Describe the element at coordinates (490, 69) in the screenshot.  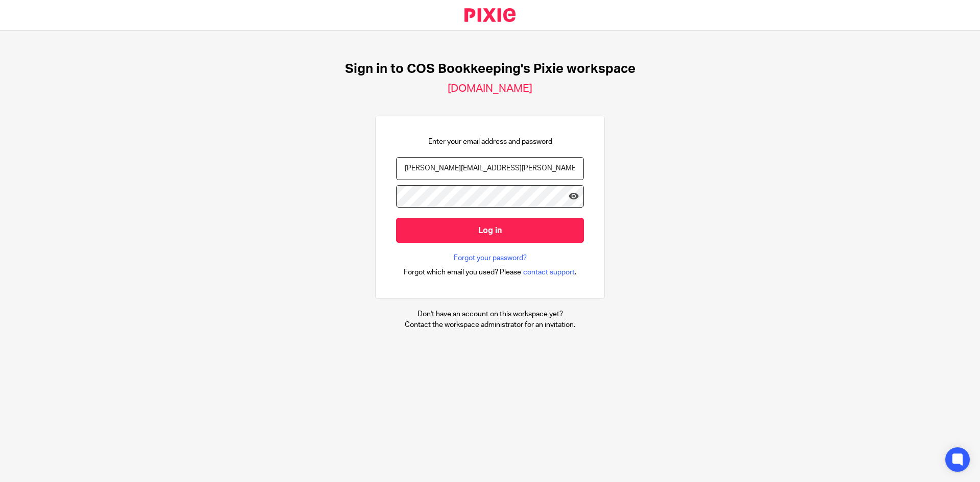
I see `h1: Sign in to COS Bookkeeping's Pixie workspace` at that location.